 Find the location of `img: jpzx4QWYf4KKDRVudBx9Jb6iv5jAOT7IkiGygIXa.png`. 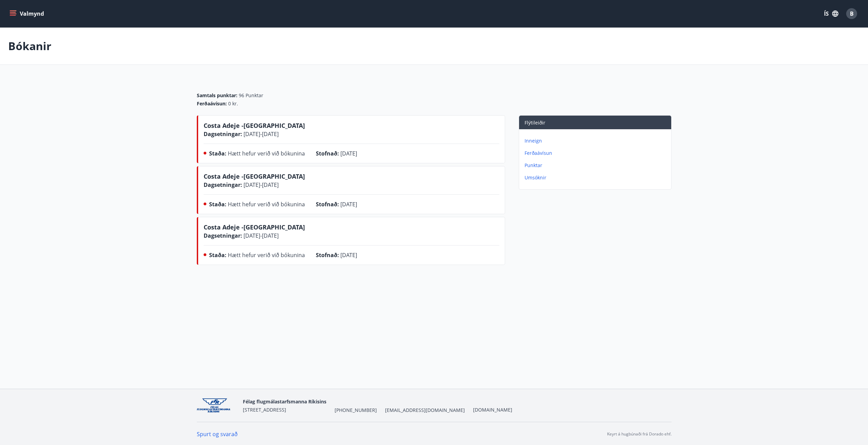

img: jpzx4QWYf4KKDRVudBx9Jb6iv5jAOT7IkiGygIXa.png is located at coordinates (217, 405).